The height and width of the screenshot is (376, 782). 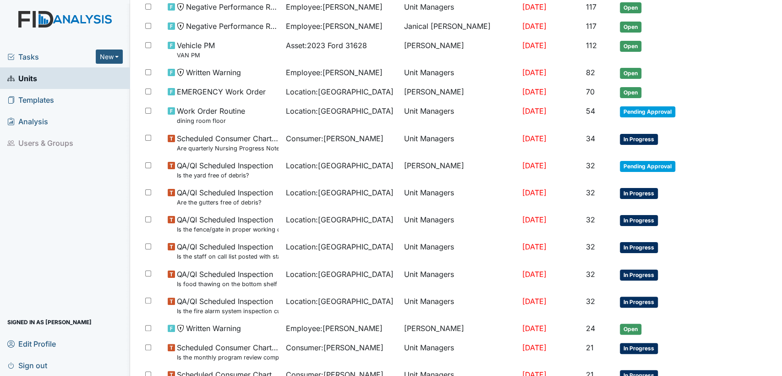 I want to click on span: Vehicle PM VAN PM, so click(x=196, y=49).